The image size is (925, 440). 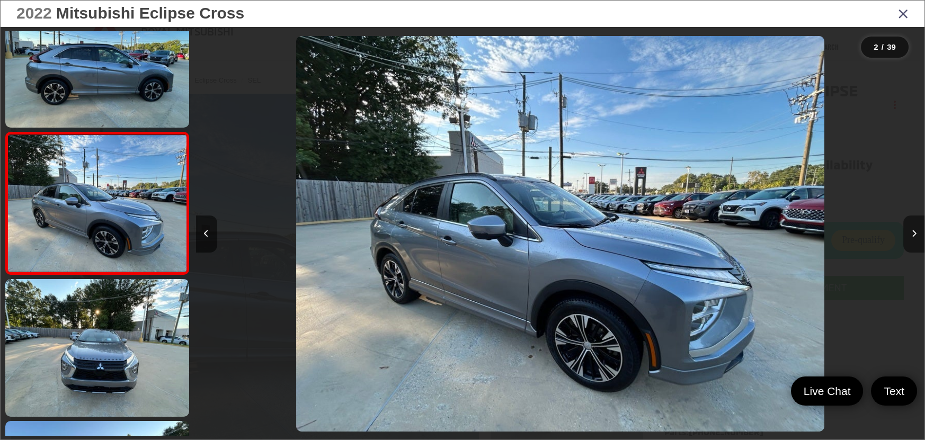 What do you see at coordinates (827, 391) in the screenshot?
I see `span: Live Chat` at bounding box center [827, 391].